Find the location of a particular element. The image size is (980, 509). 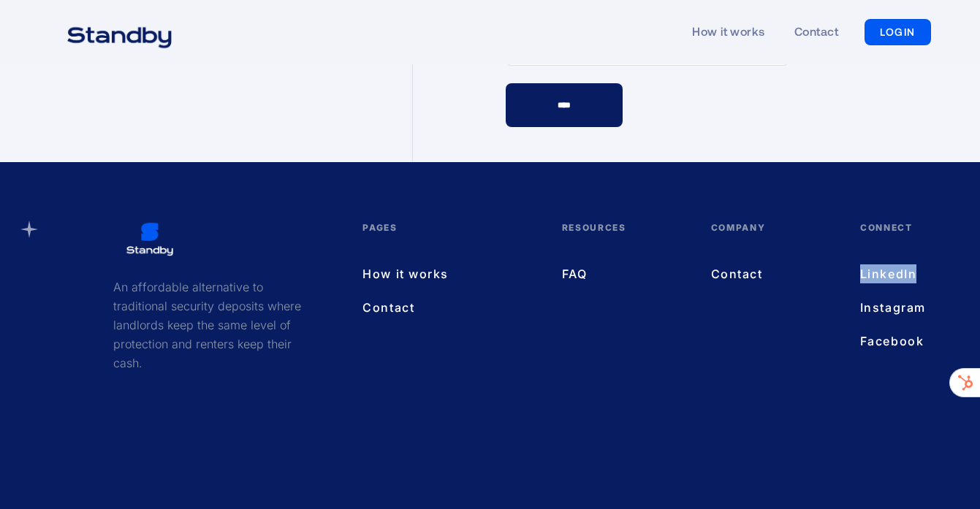

a: home is located at coordinates (119, 32).